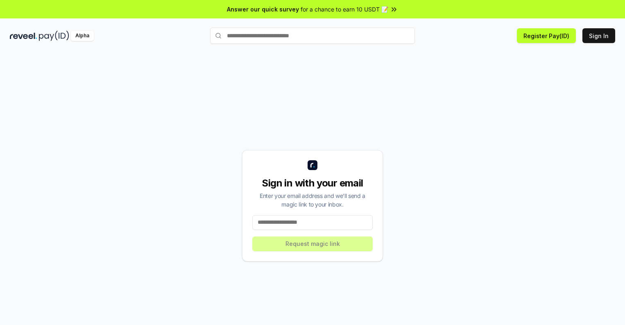 The height and width of the screenshot is (325, 625). What do you see at coordinates (344, 9) in the screenshot?
I see `span: for a chance to earn 10 USDT 📝` at bounding box center [344, 9].